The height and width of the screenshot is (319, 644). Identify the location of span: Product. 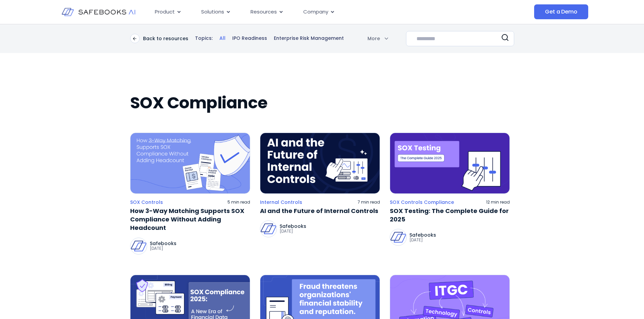
(164, 12).